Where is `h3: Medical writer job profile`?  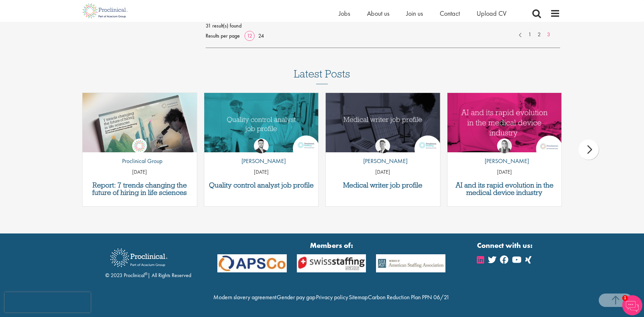 h3: Medical writer job profile is located at coordinates (383, 185).